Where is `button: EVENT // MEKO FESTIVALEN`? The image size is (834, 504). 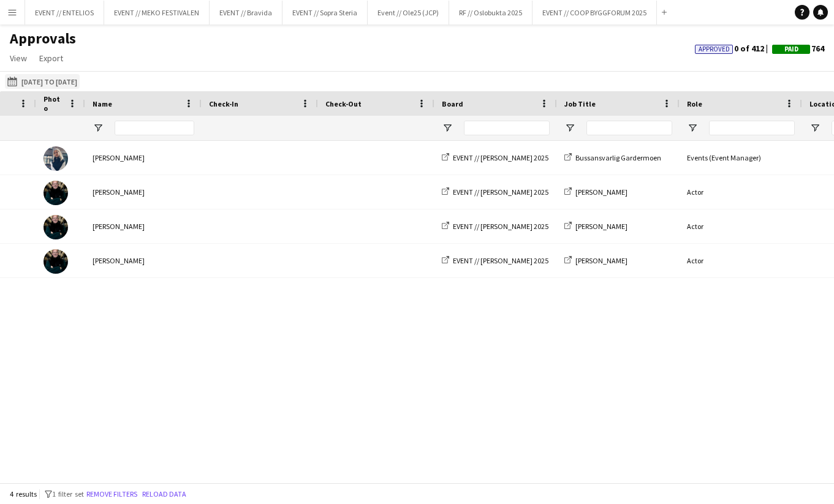
button: EVENT // MEKO FESTIVALEN is located at coordinates (157, 13).